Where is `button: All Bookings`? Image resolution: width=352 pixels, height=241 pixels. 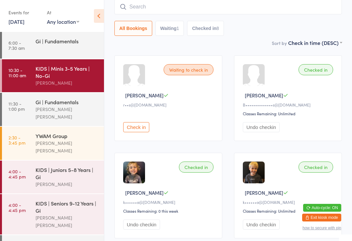
button: All Bookings is located at coordinates (133, 28).